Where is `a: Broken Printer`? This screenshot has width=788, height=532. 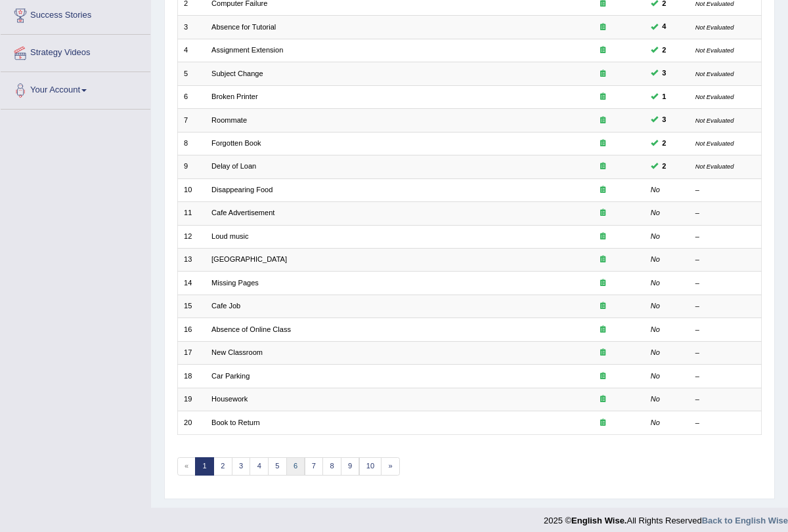
a: Broken Printer is located at coordinates (234, 97).